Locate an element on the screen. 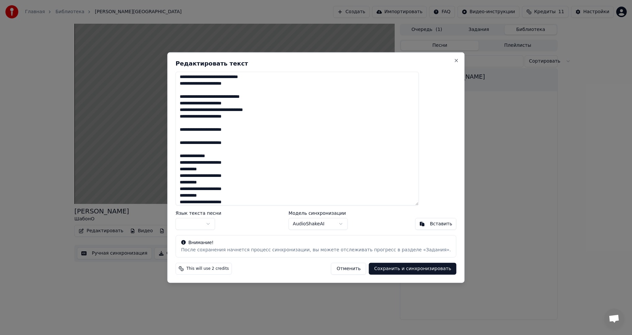 The image size is (632, 335). div: Вставить is located at coordinates (441, 224).